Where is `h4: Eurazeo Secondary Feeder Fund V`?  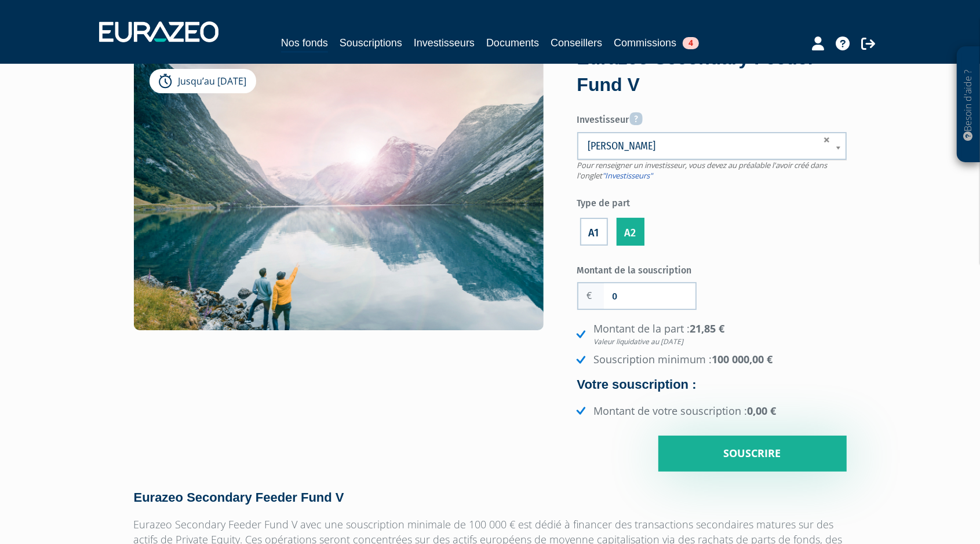 h4: Eurazeo Secondary Feeder Fund V is located at coordinates (490, 498).